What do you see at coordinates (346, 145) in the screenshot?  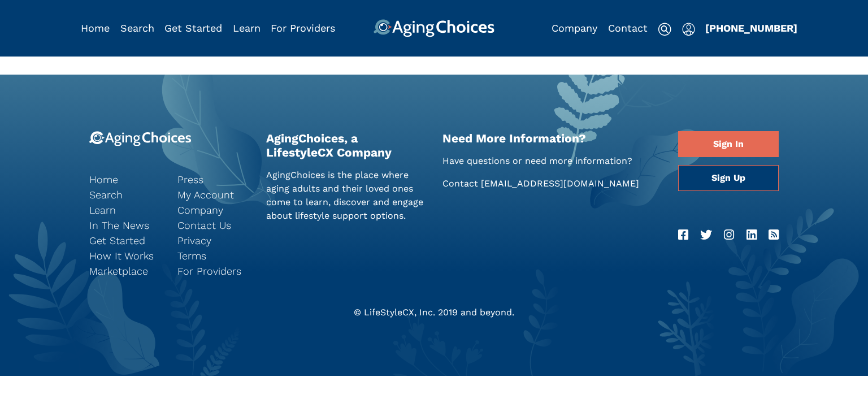 I see `h2: AgingChoices, a LifestyleCX Company` at bounding box center [346, 145].